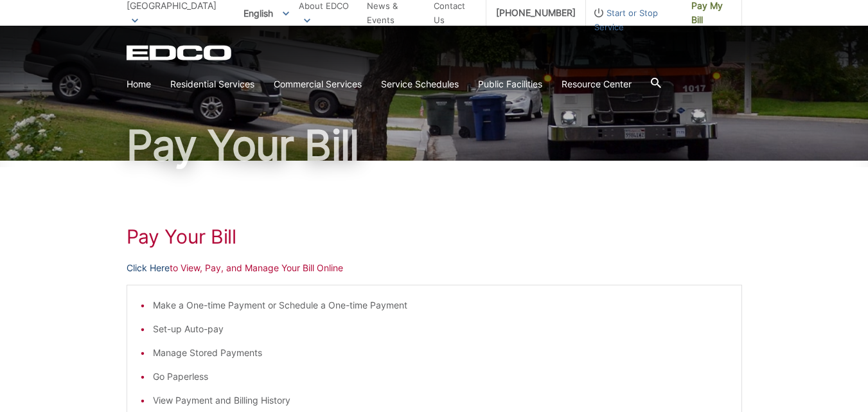 The image size is (868, 412). What do you see at coordinates (441, 400) in the screenshot?
I see `li: View Payment and Billing History` at bounding box center [441, 400].